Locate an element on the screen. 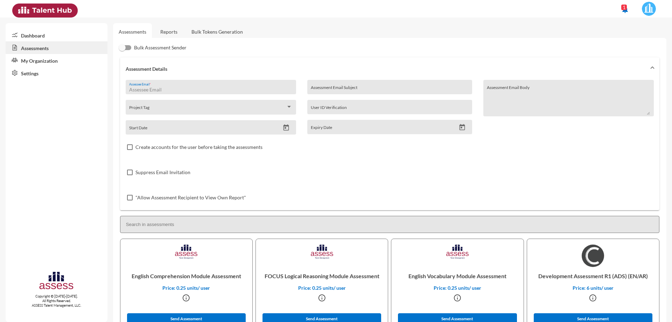  span: Suppress Email Invitation is located at coordinates (163, 172).